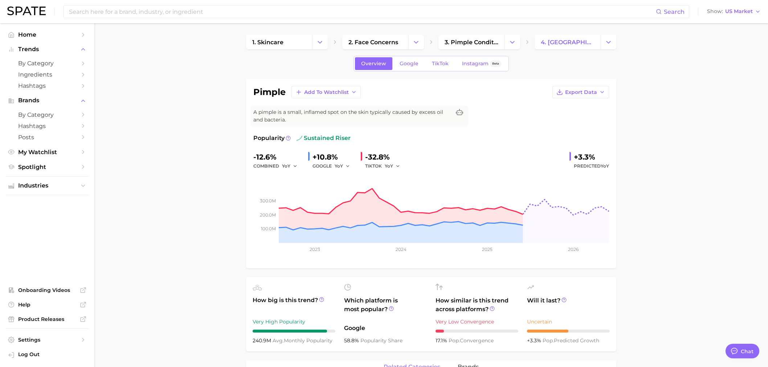 The height and width of the screenshot is (367, 768). Describe the element at coordinates (262, 341) in the screenshot. I see `span: 240.9m` at that location.